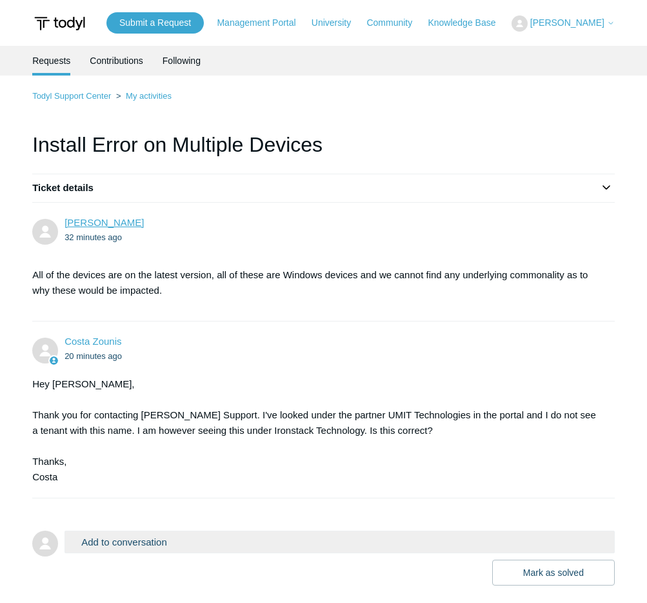 The image size is (647, 603). I want to click on a: Costa Zounis, so click(93, 341).